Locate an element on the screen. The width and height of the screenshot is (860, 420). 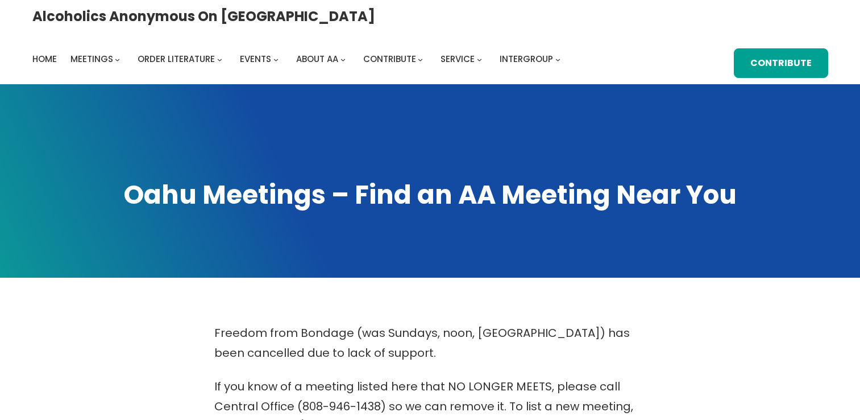
button: Intergroup submenu is located at coordinates (558, 59).